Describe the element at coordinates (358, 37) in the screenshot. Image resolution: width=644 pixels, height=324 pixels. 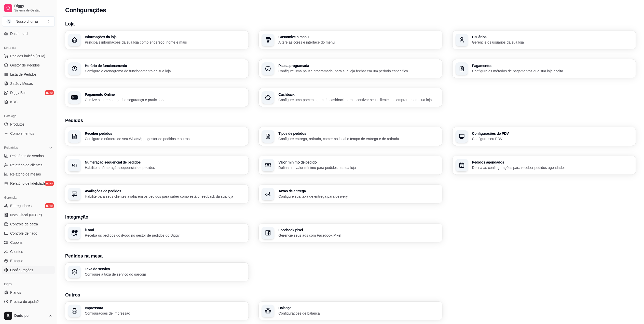
I see `h3: Customize o menu` at that location.